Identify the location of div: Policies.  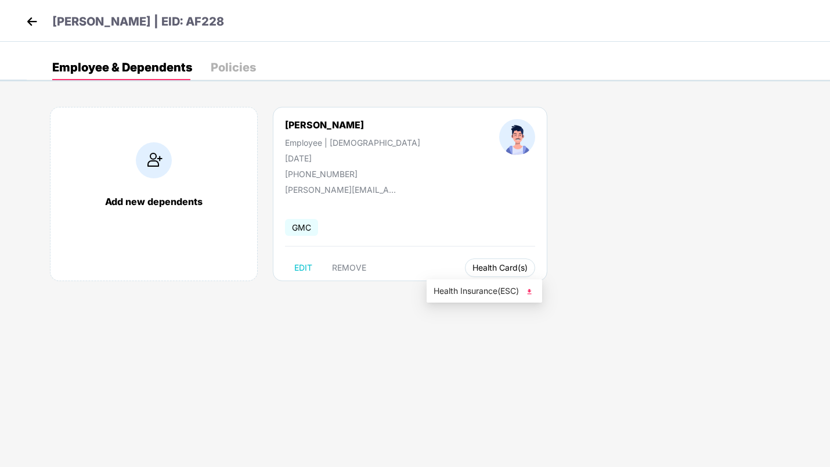
(233, 67).